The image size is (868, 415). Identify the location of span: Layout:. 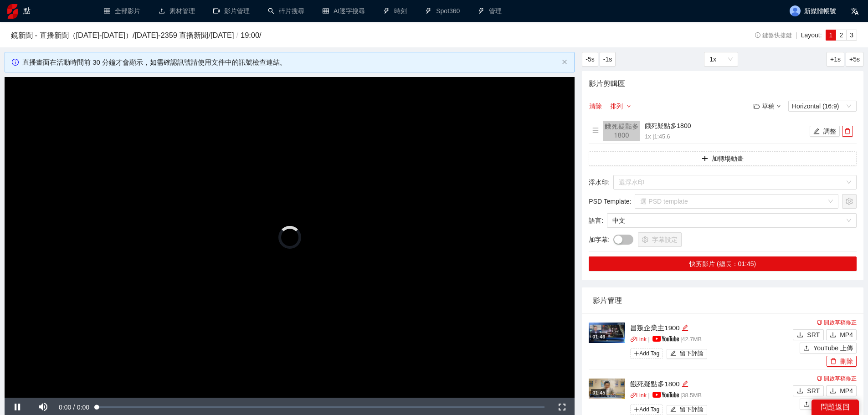
(812, 35).